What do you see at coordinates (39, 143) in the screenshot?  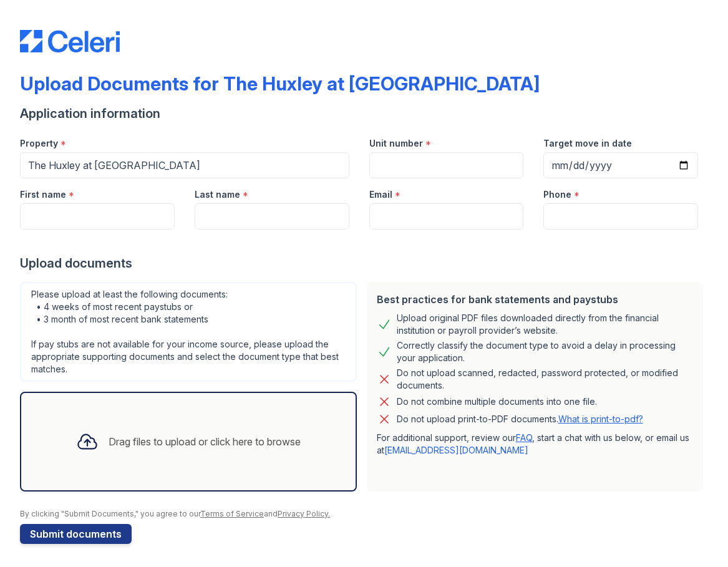 I see `label: Property` at bounding box center [39, 143].